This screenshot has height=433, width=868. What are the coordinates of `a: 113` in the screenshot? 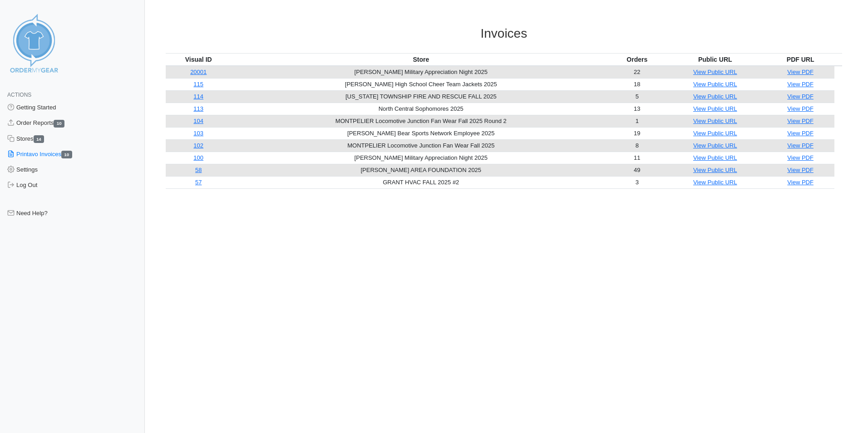 It's located at (198, 108).